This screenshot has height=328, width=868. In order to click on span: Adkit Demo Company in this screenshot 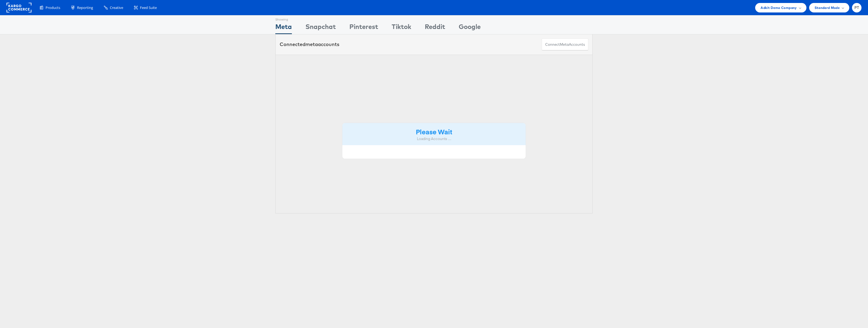, I will do `click(778, 7)`.